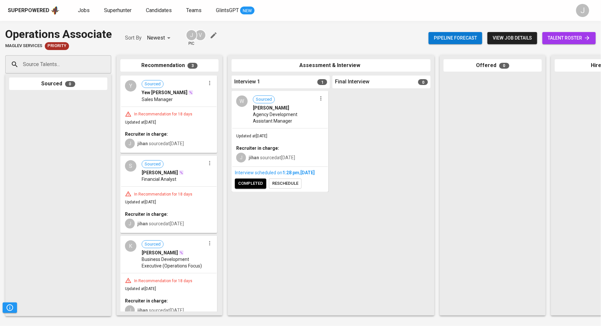 Image resolution: width=601 pixels, height=326 pixels. Describe the element at coordinates (131, 246) in the screenshot. I see `div: K` at that location.